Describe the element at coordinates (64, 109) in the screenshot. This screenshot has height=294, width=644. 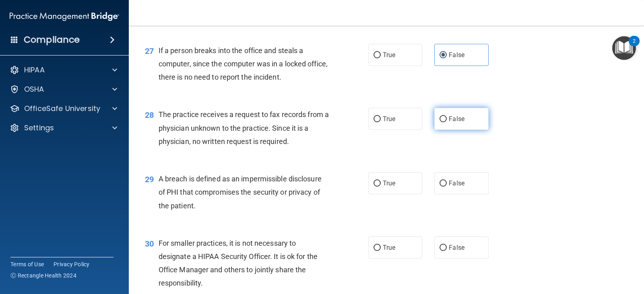
I see `a: OfficeSafe University` at that location.